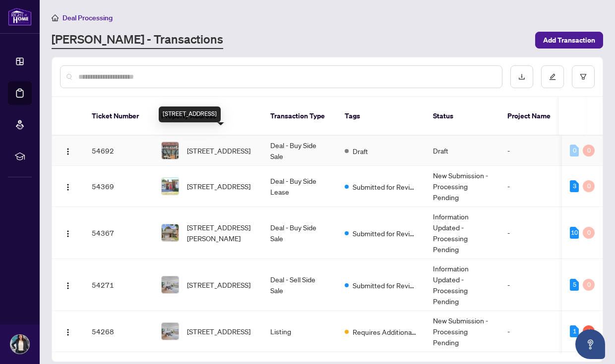 The image size is (615, 364). Describe the element at coordinates (20, 344) in the screenshot. I see `img: Profile Icon` at that location.